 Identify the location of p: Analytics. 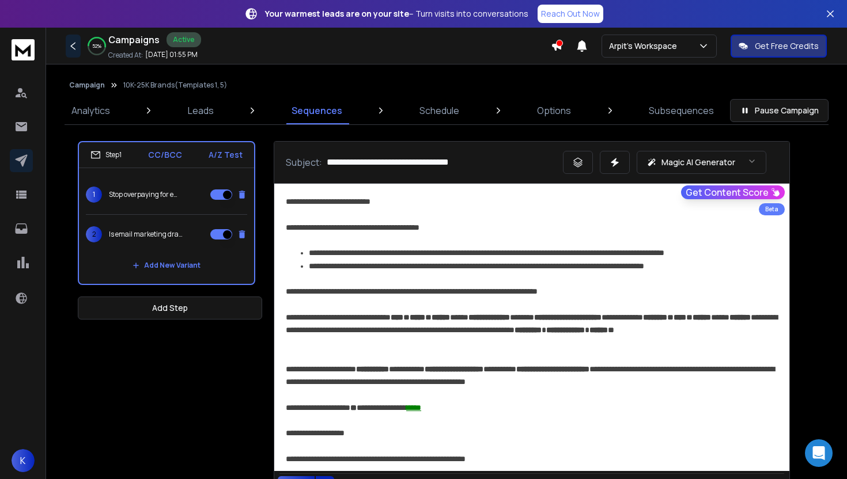
(90, 111).